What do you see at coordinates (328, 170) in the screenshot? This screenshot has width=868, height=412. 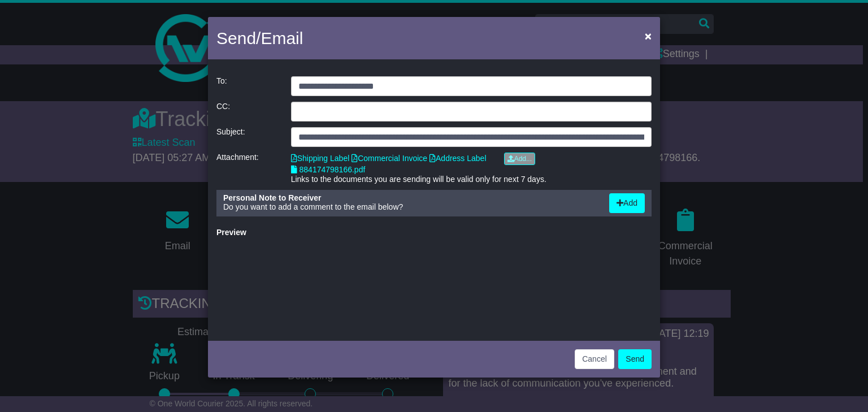 I see `a: 884174798166.pdf` at bounding box center [328, 170].